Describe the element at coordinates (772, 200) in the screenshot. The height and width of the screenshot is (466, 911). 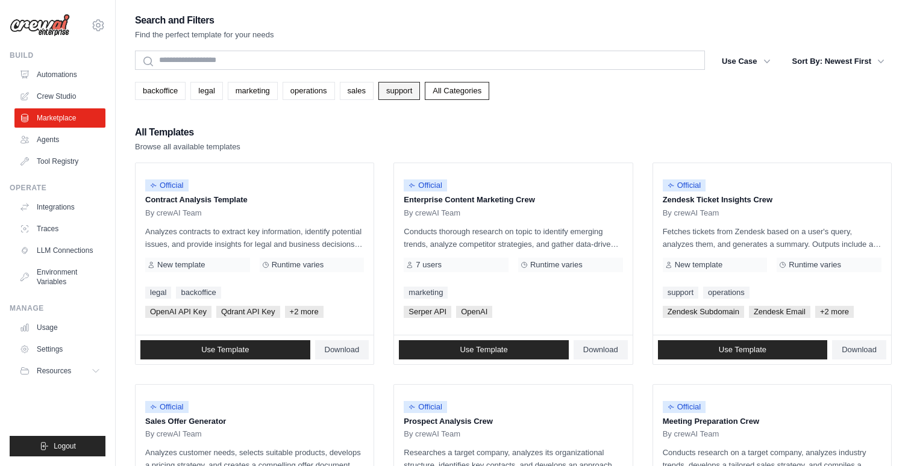
I see `p: Zendesk Ticket Insights Crew` at that location.